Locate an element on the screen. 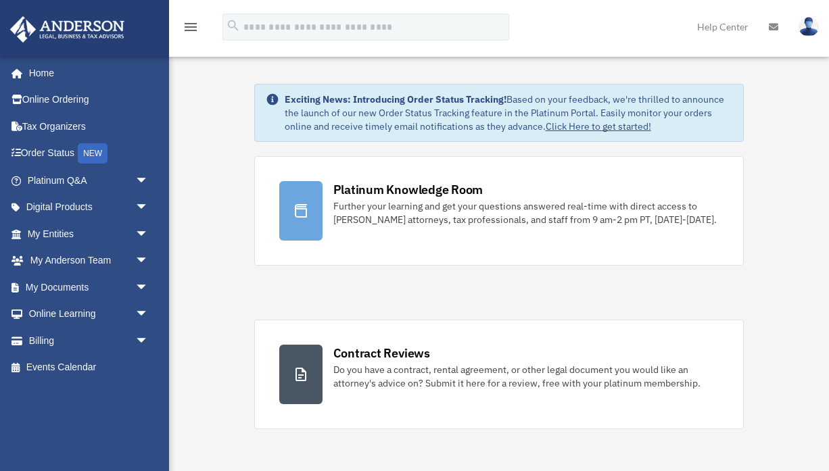  a: Contract Reviews Do you have a contract, rental agreement, or other legal document you would like... is located at coordinates (499, 374).